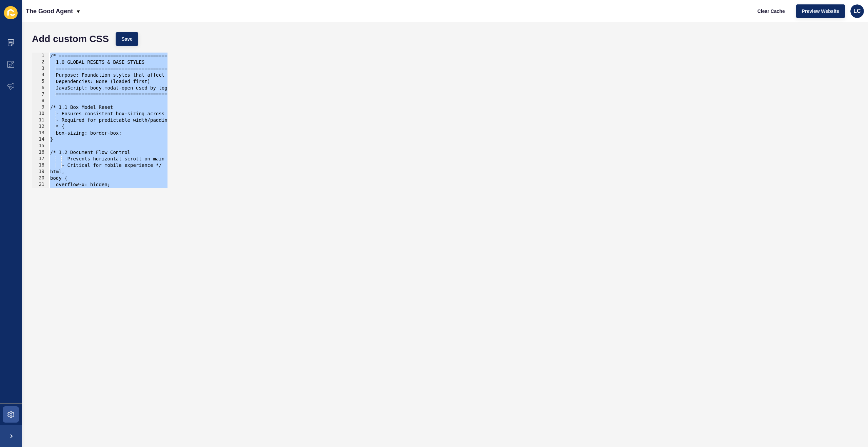 Image resolution: width=868 pixels, height=447 pixels. I want to click on button: Save, so click(127, 39).